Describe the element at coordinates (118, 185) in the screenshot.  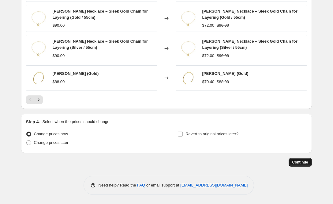
I see `span: Need help? Read the` at that location.